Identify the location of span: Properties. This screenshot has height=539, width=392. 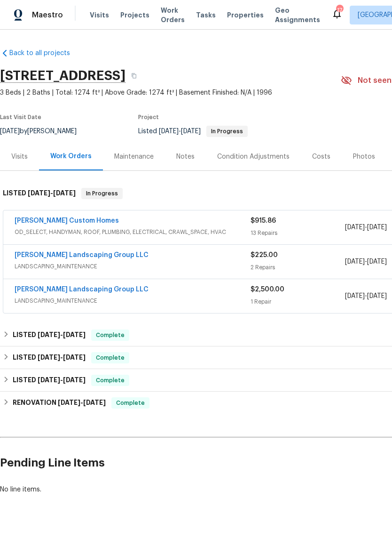
(246, 15).